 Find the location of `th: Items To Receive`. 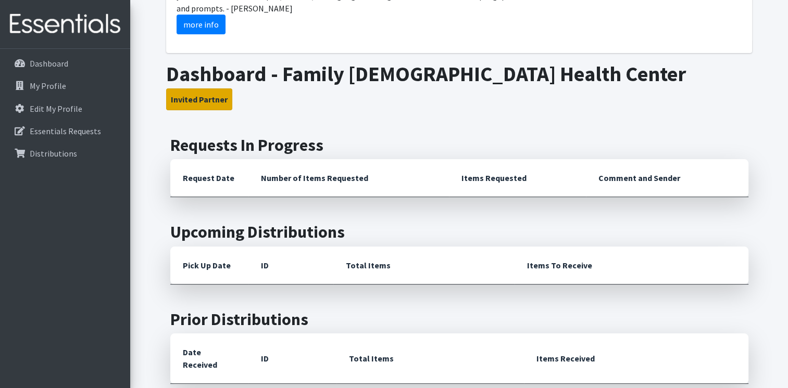

th: Items To Receive is located at coordinates (631, 266).